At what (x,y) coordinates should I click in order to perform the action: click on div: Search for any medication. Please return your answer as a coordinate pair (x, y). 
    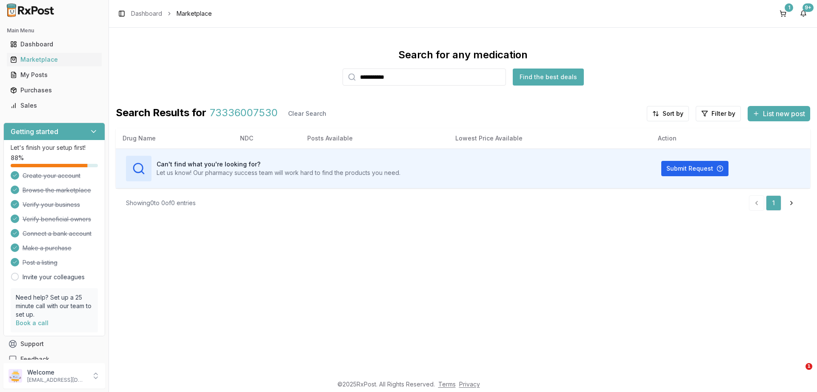
    Looking at the image, I should click on (463, 55).